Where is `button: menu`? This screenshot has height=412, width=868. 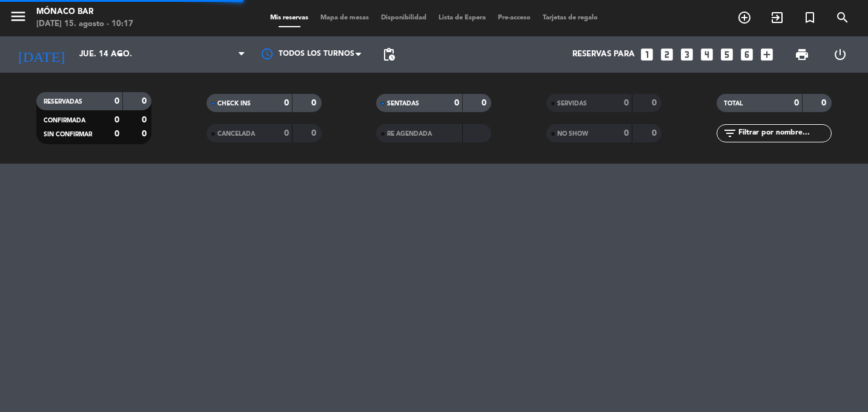 button: menu is located at coordinates (18, 19).